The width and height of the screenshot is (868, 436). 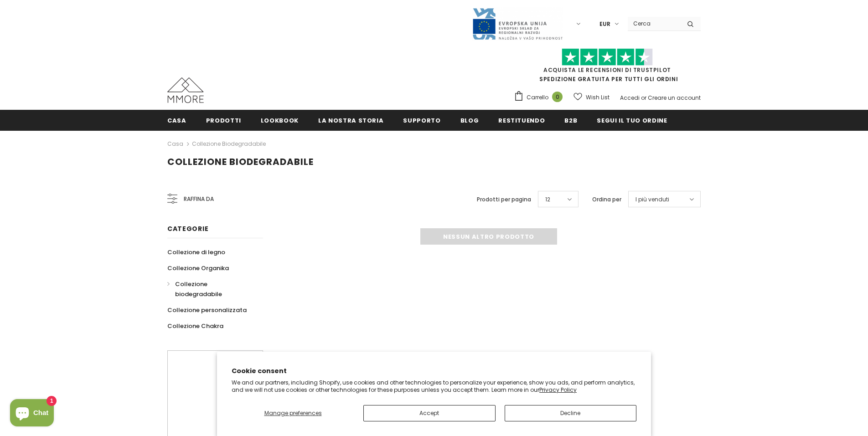 What do you see at coordinates (470, 120) in the screenshot?
I see `span: Blog` at bounding box center [470, 120].